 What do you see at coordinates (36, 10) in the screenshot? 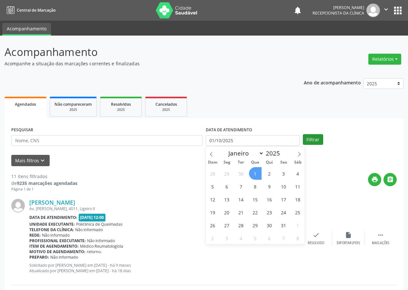
I see `span: Central de Marcação` at bounding box center [36, 10].